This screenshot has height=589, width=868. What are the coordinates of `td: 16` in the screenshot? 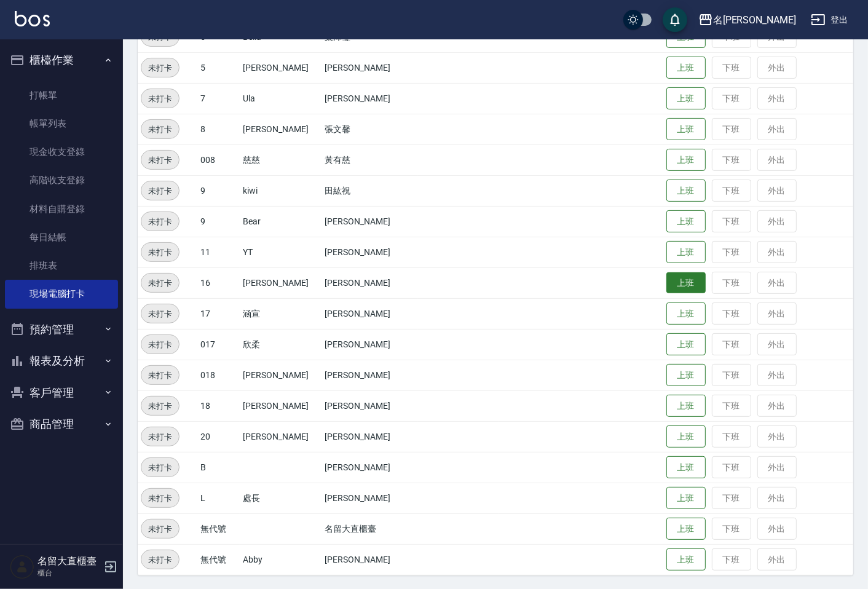 It's located at (218, 283).